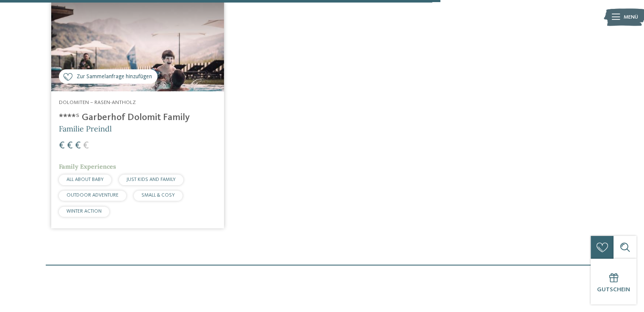 Image resolution: width=644 pixels, height=312 pixels. I want to click on span: SMALL & COSY, so click(158, 196).